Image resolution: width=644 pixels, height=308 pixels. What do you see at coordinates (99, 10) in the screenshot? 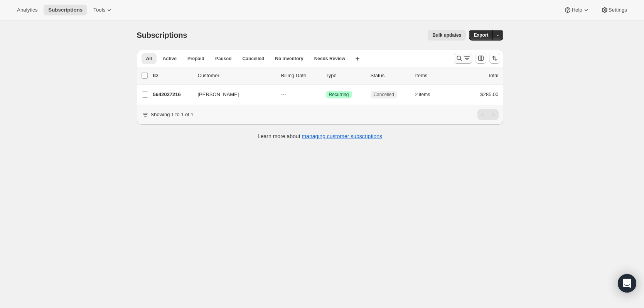
I see `span: Tools` at bounding box center [99, 10].